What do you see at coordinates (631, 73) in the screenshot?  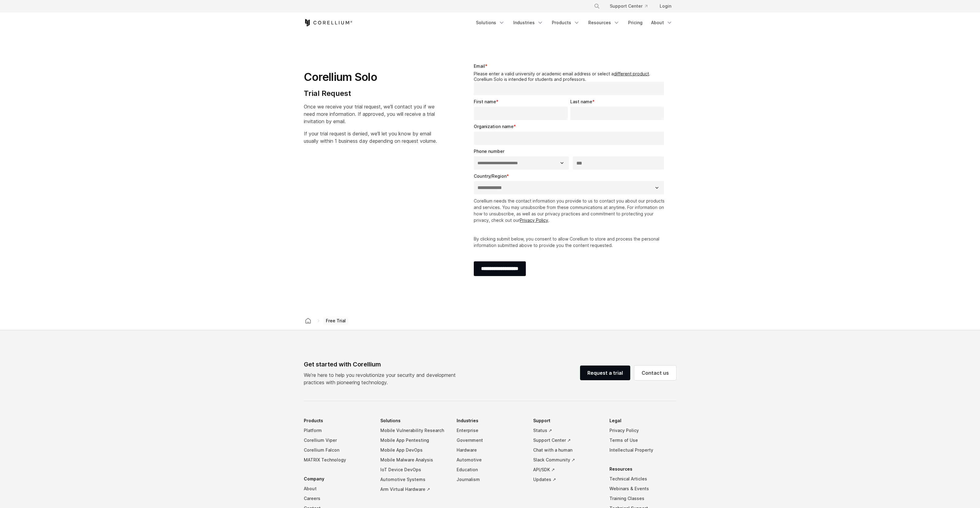 I see `a: different product` at bounding box center [631, 73].